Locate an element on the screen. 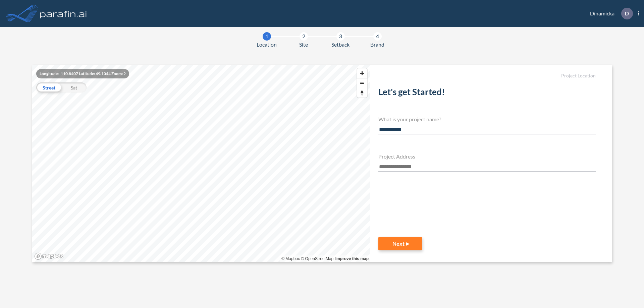  button: Next is located at coordinates (400, 244).